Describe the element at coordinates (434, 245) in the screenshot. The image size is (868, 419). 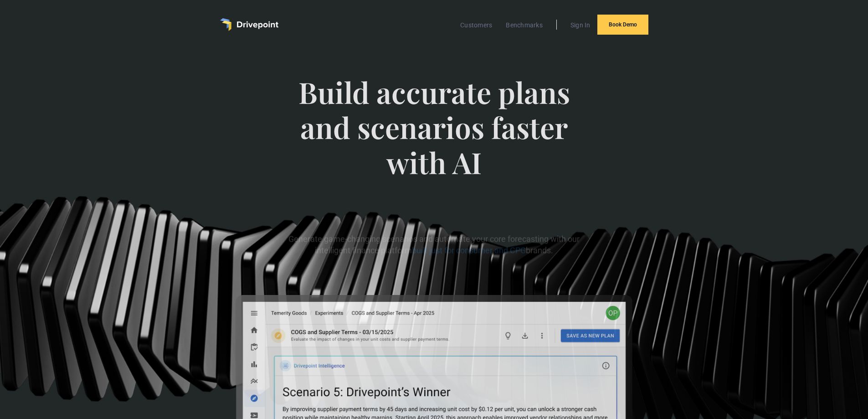
I see `p: Generate game-changing scenarios and automate your core forecasting with our intelligent finance ...` at that location.